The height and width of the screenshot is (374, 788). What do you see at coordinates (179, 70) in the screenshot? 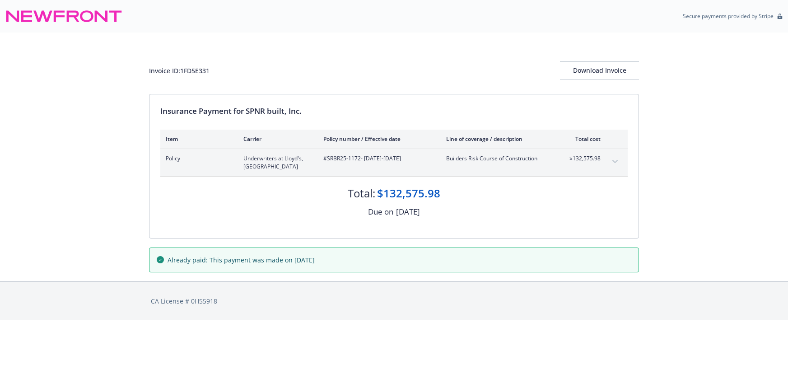
I see `div: Invoice ID: 1FD5E331` at bounding box center [179, 70].